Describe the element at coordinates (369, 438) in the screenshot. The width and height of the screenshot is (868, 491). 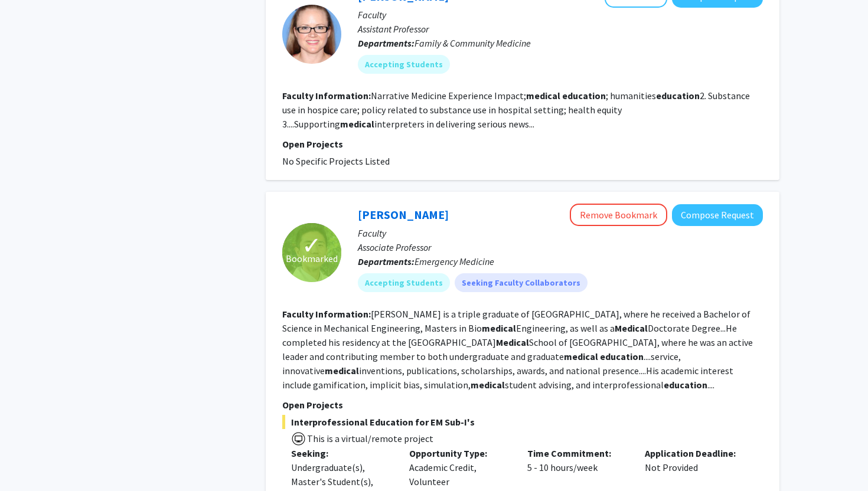
I see `span: This is a virtual/remote project` at that location.